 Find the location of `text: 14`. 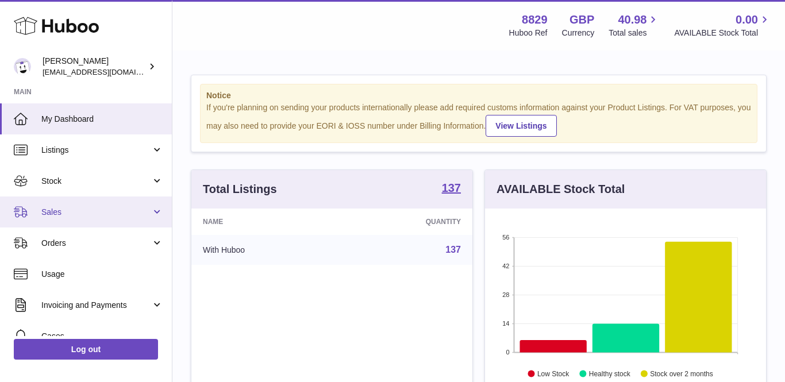

text: 14 is located at coordinates (506, 324).